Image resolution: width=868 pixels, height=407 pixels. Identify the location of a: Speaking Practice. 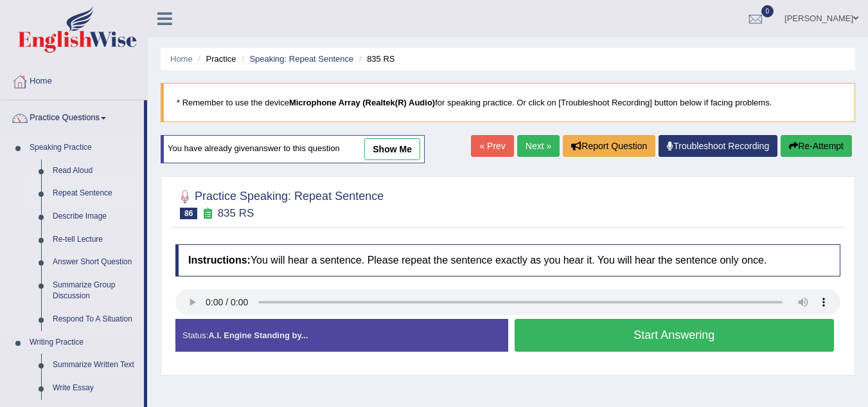
(83, 148).